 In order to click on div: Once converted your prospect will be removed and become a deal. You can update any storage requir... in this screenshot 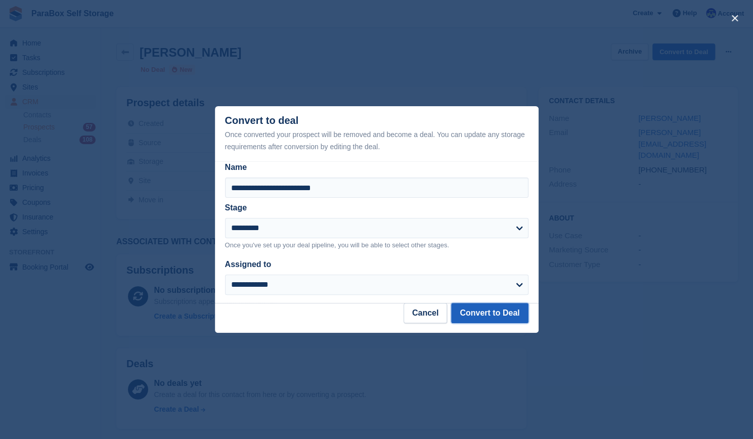, I will do `click(377, 141)`.